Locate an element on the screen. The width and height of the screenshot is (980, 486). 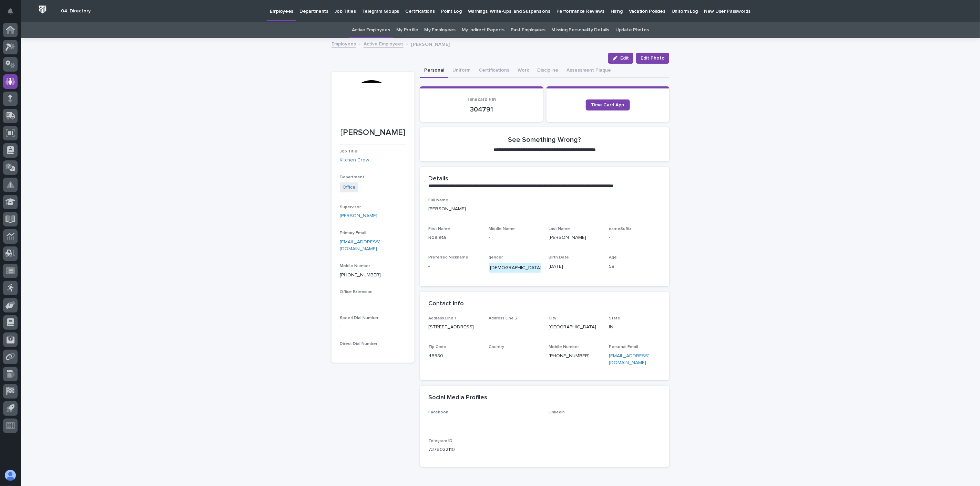
a: Office is located at coordinates (349, 187).